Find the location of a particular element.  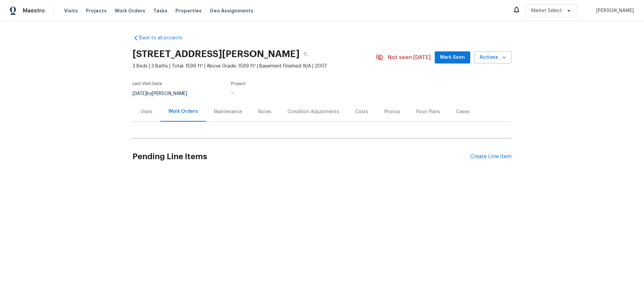

span: 3 Beds | 3 Baths | Total: 1599 ft² | Above Grade: 1599 ft² | Basement Finished: N/A | 2007 is located at coordinates (254, 66).